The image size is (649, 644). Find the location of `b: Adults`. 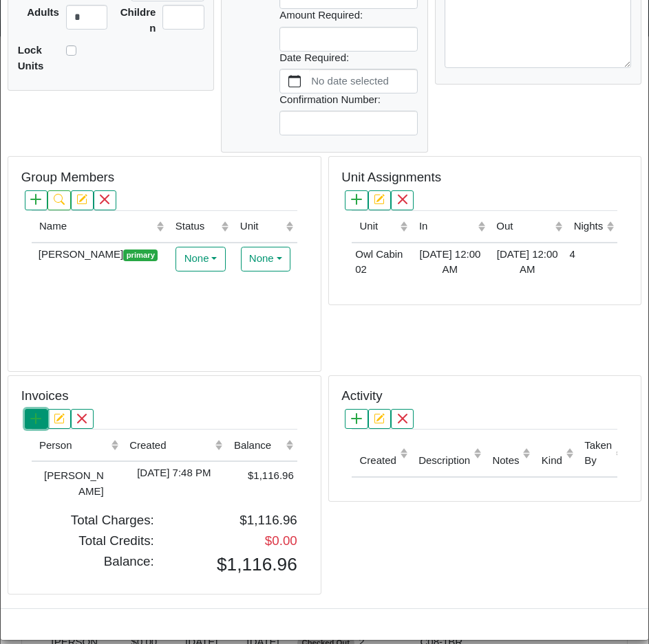

b: Adults is located at coordinates (43, 12).